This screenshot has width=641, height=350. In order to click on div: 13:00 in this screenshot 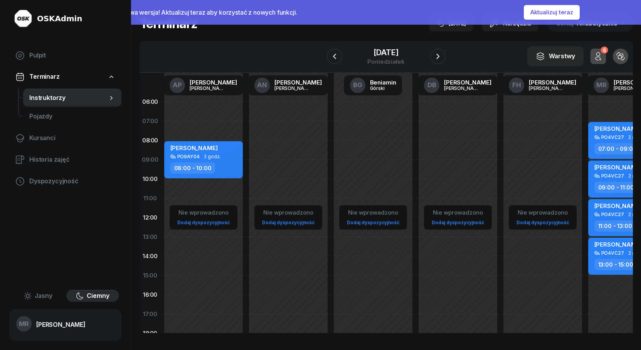, I will do `click(150, 237)`.